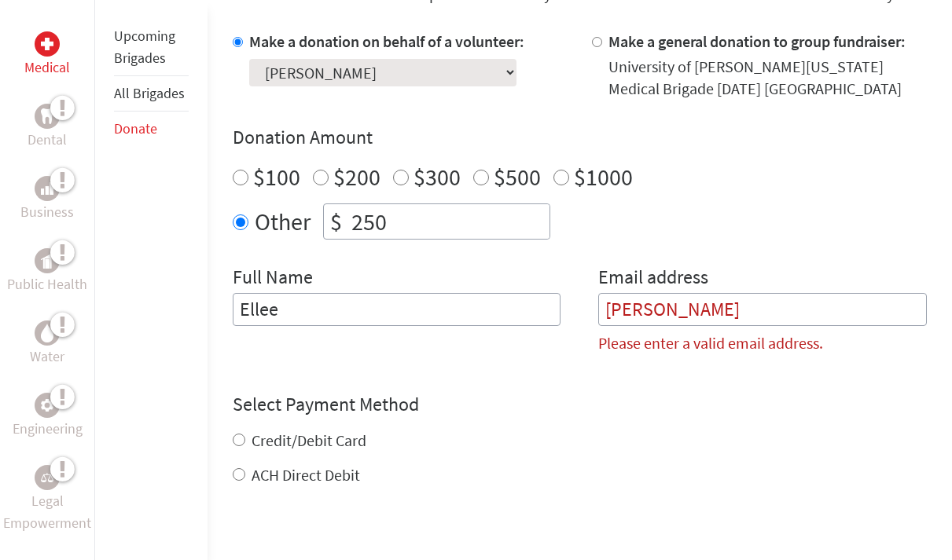  What do you see at coordinates (47, 333) in the screenshot?
I see `div: Water` at bounding box center [47, 333].